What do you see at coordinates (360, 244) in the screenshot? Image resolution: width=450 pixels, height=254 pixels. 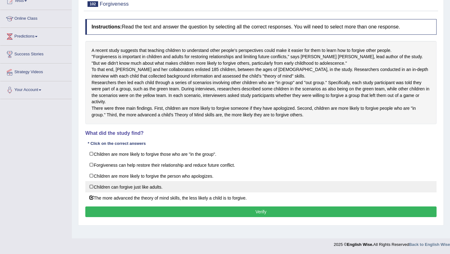 I see `strong: English Wise.` at bounding box center [360, 244].